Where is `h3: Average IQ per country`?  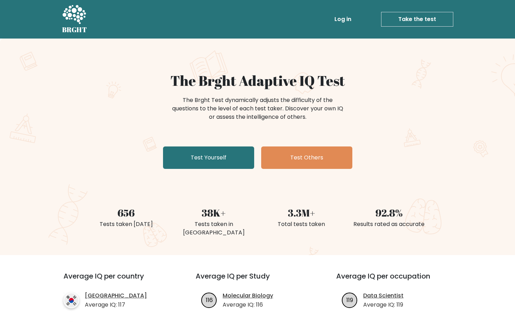 h3: Average IQ per country is located at coordinates (117, 281).